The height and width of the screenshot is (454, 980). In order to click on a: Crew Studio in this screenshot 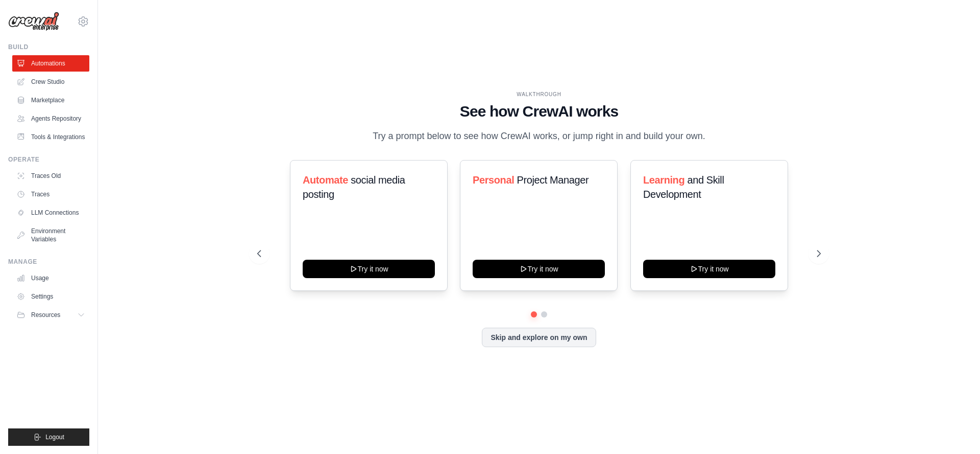, I will do `click(51, 82)`.